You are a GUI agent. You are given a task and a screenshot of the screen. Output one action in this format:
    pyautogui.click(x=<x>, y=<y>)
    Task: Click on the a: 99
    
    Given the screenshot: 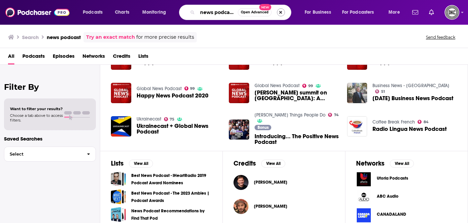 What is the action you would take?
    pyautogui.click(x=190, y=88)
    